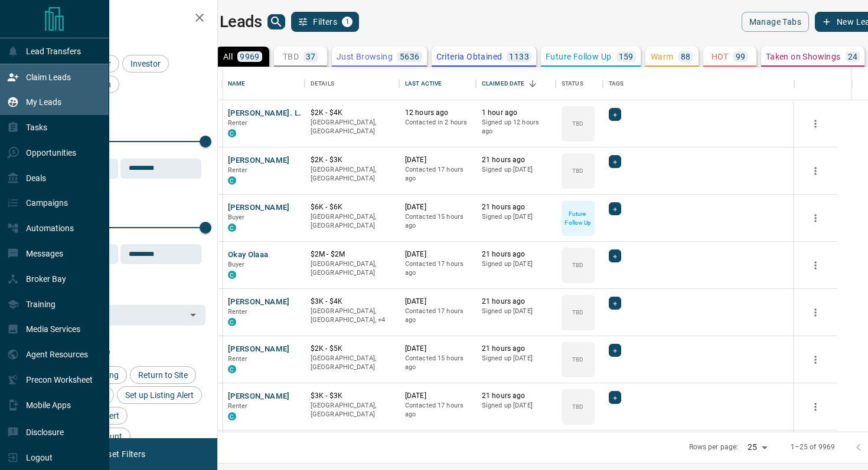  I want to click on span: Set up Listing Alert, so click(159, 396).